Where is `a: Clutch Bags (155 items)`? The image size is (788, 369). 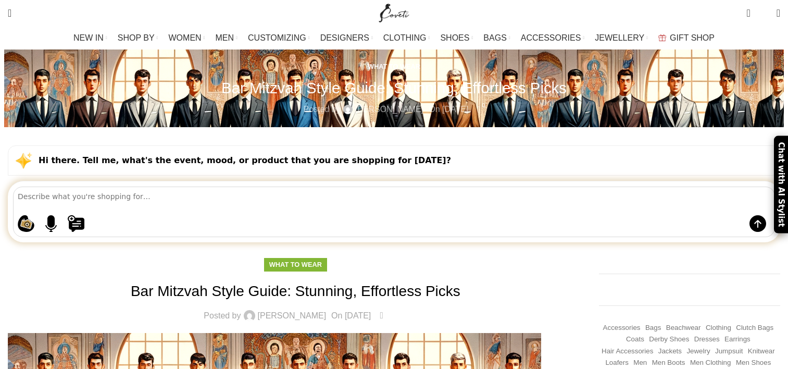
a: Clutch Bags (155 items) is located at coordinates (755, 328).